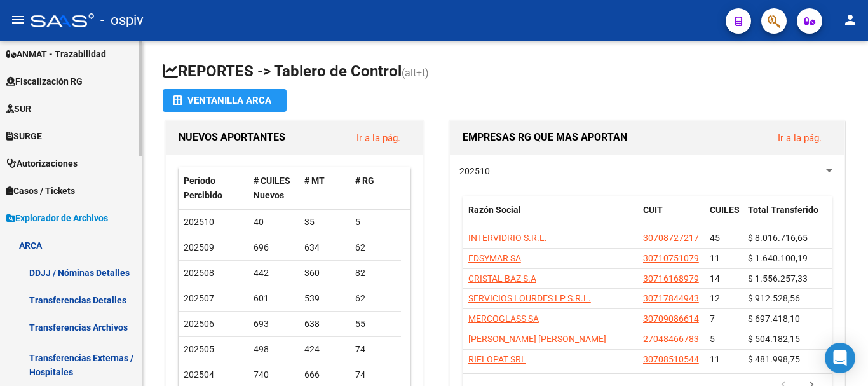 Image resolution: width=868 pixels, height=386 pixels. Describe the element at coordinates (671, 359) in the screenshot. I see `span: 30708510544` at that location.